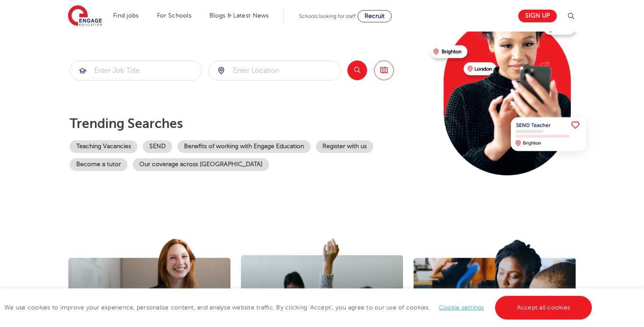 This screenshot has height=327, width=644. I want to click on span: Recruit, so click(375, 16).